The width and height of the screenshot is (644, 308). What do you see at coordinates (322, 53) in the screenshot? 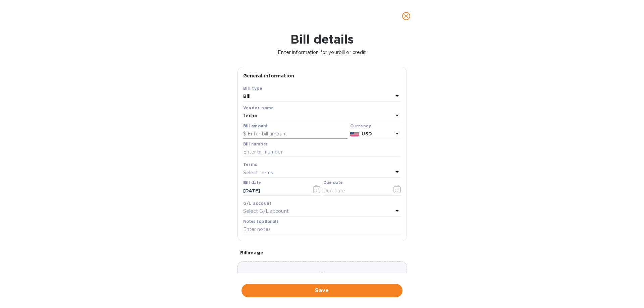
I see `p: Enter information for your bill or credit` at bounding box center [322, 53].